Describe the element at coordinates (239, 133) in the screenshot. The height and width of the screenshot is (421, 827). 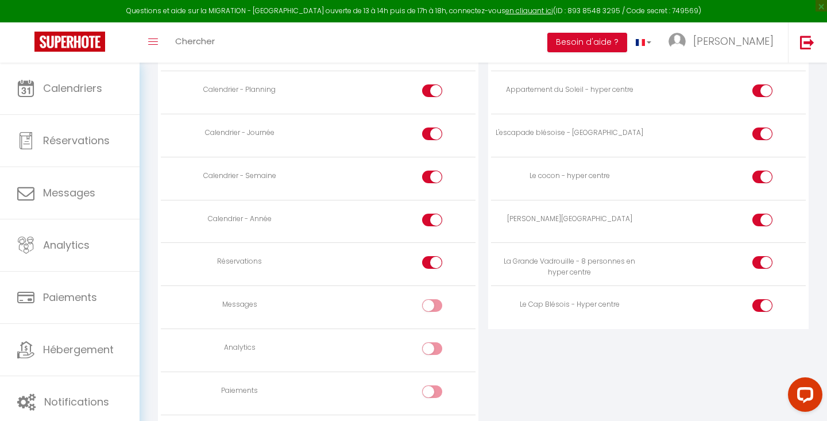
I see `div: Calendrier - Journée` at that location.